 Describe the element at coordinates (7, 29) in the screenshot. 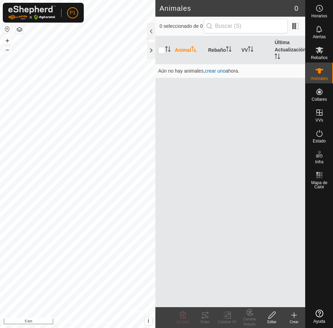

I see `button: Restablecer mapa` at that location.